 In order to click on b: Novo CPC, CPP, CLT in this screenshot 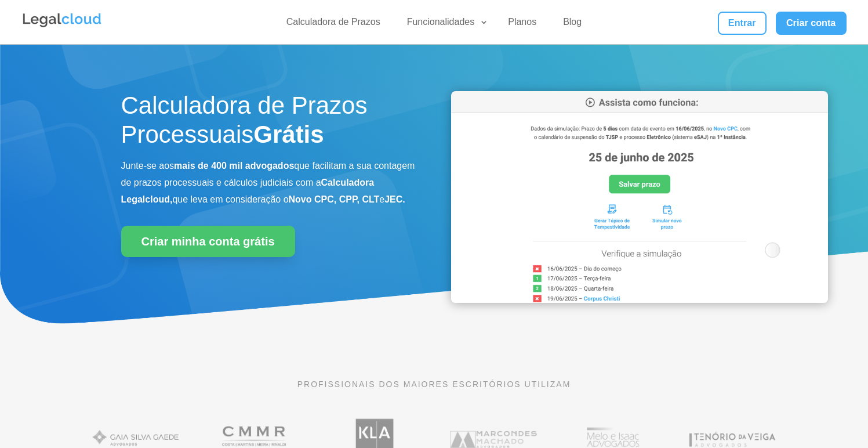, I will do `click(334, 199)`.